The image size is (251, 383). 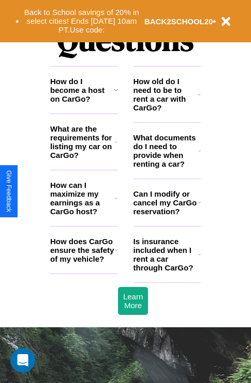 What do you see at coordinates (82, 198) in the screenshot?
I see `h3: How can I maximize my earnings as a CarGo host?` at bounding box center [82, 198].